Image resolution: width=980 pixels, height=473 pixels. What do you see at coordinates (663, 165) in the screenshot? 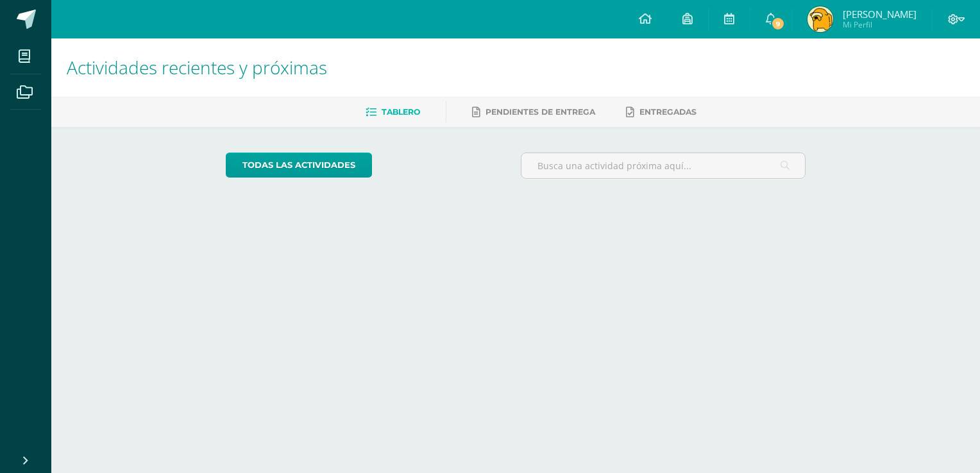
I see `input: Busca una actividad próxima aquí...` at bounding box center [663, 165].